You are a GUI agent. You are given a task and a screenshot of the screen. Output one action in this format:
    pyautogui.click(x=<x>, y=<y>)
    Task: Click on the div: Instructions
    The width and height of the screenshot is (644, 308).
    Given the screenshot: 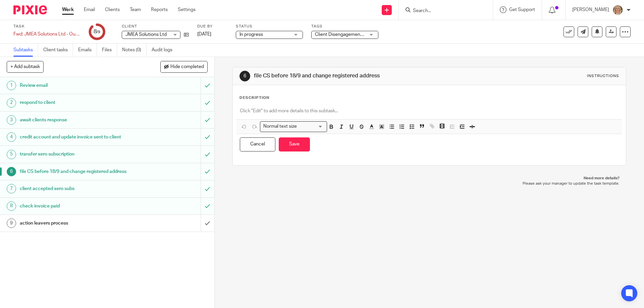 What is the action you would take?
    pyautogui.click(x=603, y=76)
    